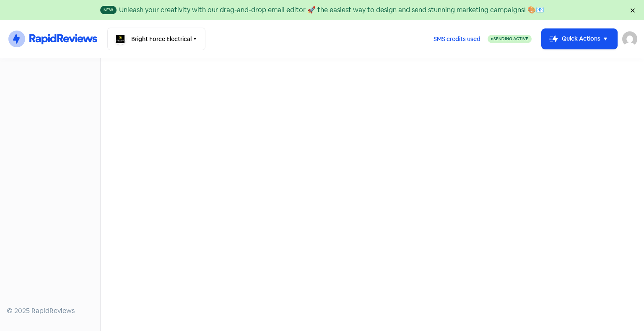 Image resolution: width=644 pixels, height=331 pixels. Describe the element at coordinates (156, 39) in the screenshot. I see `button: Bright Force Electrical` at that location.